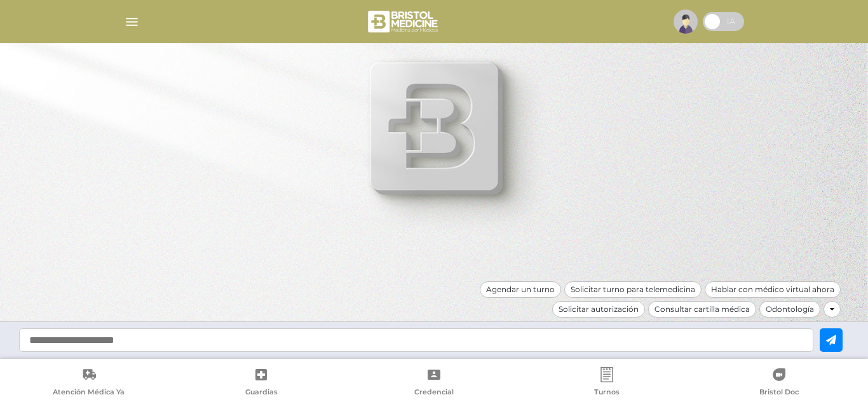 This screenshot has height=402, width=868. Describe the element at coordinates (633, 290) in the screenshot. I see `div: Solicitar turno para telemedicina` at that location.